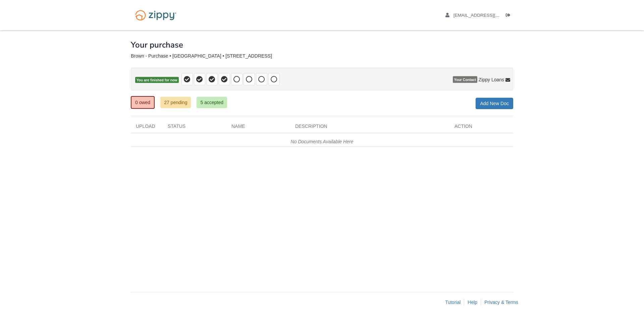 Image resolution: width=644 pixels, height=319 pixels. What do you see at coordinates (491, 80) in the screenshot?
I see `span: Zippy Loans` at bounding box center [491, 80].